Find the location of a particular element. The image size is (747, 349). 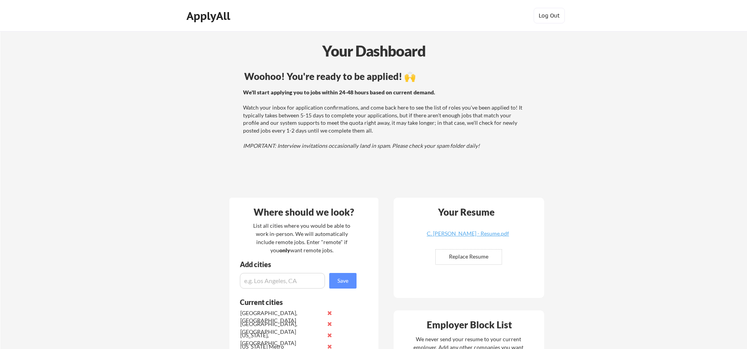

button: Log Out is located at coordinates (549, 16).